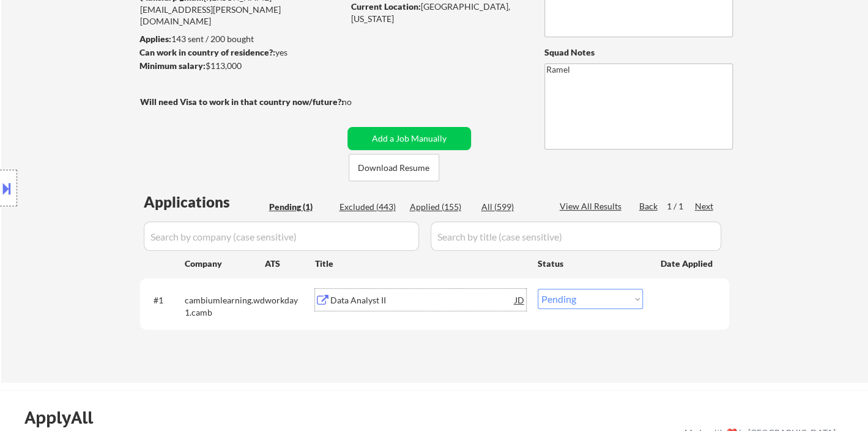 This screenshot has width=868, height=431. I want to click on div: $113,000, so click(241, 66).